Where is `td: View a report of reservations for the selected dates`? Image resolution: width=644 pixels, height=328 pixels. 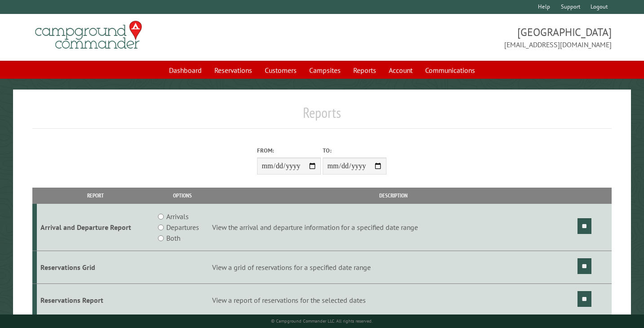
td: View a report of reservations for the selected dates is located at coordinates (393, 300).